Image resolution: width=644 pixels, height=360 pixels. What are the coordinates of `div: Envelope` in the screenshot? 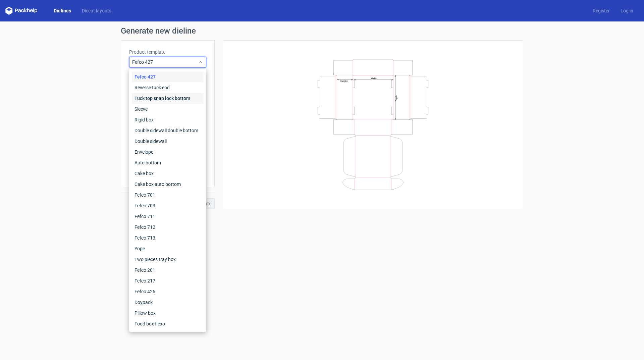 It's located at (168, 152).